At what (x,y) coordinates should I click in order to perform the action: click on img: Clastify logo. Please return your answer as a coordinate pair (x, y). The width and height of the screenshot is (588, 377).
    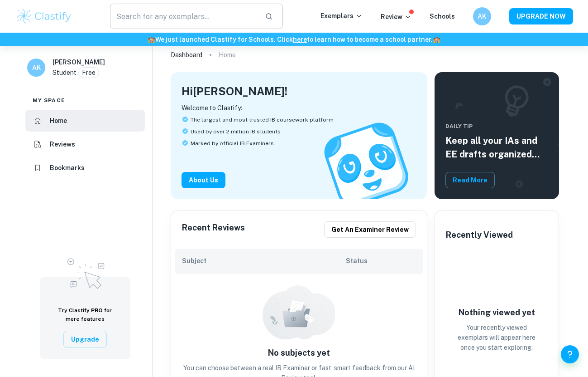
    Looking at the image, I should click on (44, 16).